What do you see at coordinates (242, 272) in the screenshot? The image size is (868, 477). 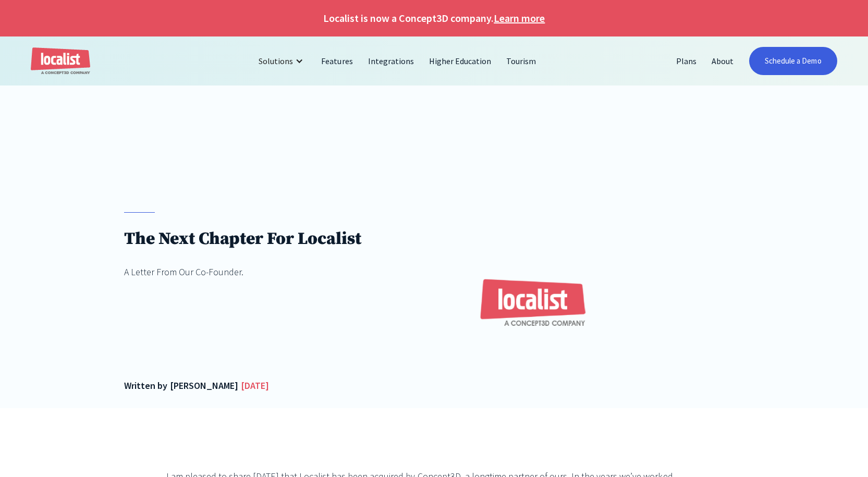 I see `div: A Letter From Our Co-Founder.` at bounding box center [242, 272].